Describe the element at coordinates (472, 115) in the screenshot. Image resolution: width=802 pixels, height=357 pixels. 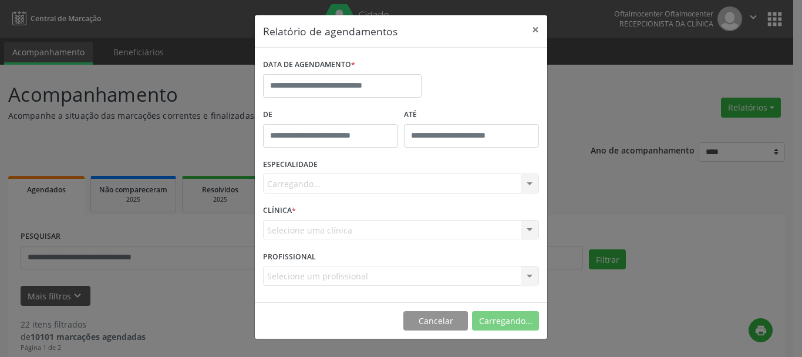
I see `label: ATÉ` at that location.